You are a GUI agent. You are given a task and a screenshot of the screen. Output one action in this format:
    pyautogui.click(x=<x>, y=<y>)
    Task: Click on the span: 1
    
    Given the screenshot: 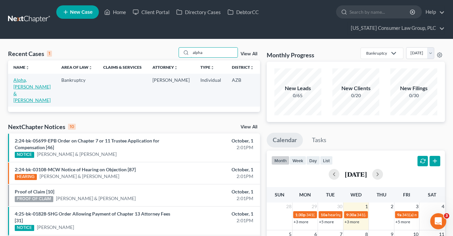 What is the action you would take?
    pyautogui.click(x=366, y=206)
    